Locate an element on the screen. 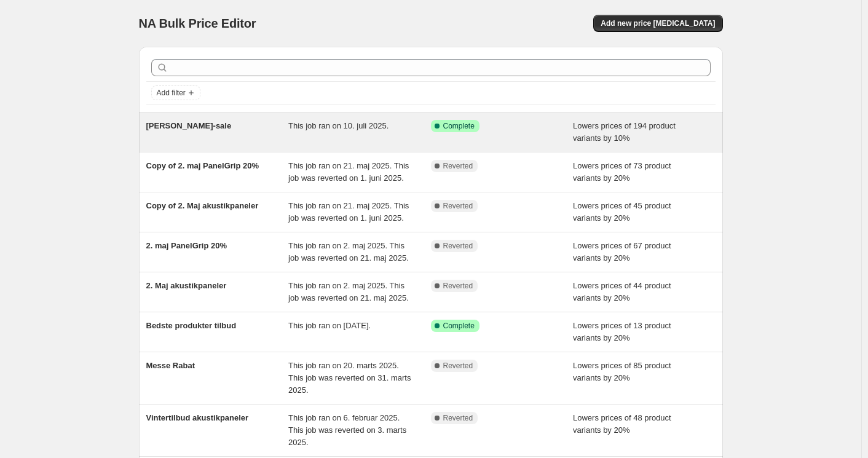 The width and height of the screenshot is (868, 458). span: 2. maj PanelGrip 20% is located at coordinates (187, 246).